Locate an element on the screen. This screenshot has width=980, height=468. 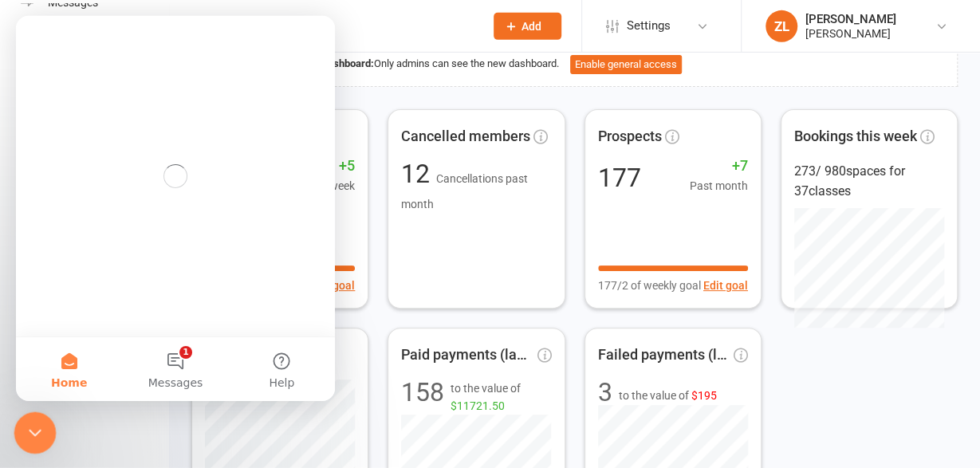
button: Help is located at coordinates (266, 353).